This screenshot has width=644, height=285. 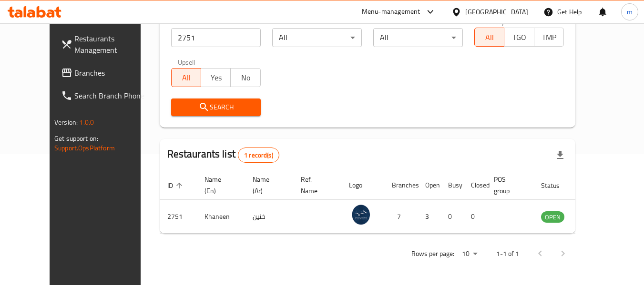 I want to click on label: Upsell, so click(x=186, y=62).